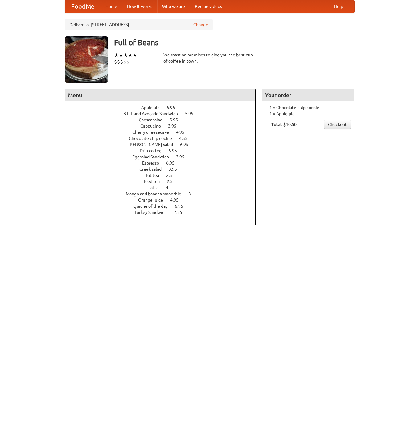  Describe the element at coordinates (154, 206) in the screenshot. I see `span: Quiche of the day` at that location.